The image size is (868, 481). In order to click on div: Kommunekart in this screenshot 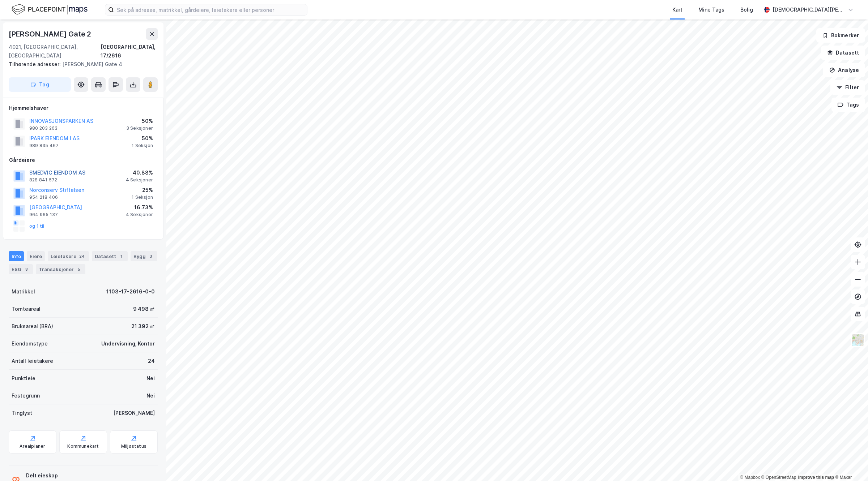, I will do `click(83, 446)`.